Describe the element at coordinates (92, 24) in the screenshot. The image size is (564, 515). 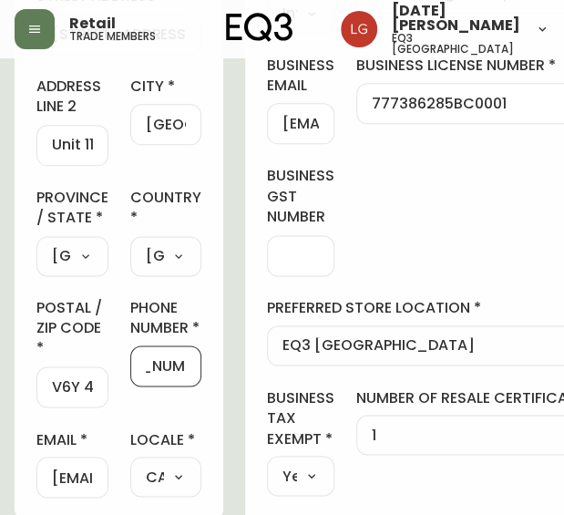
I see `span: Retail` at that location.